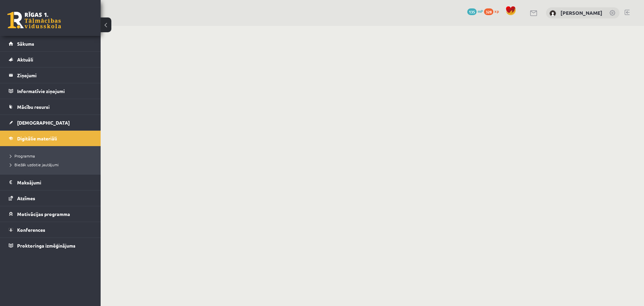 This screenshot has height=306, width=644. I want to click on span: Mācību resursi, so click(33, 107).